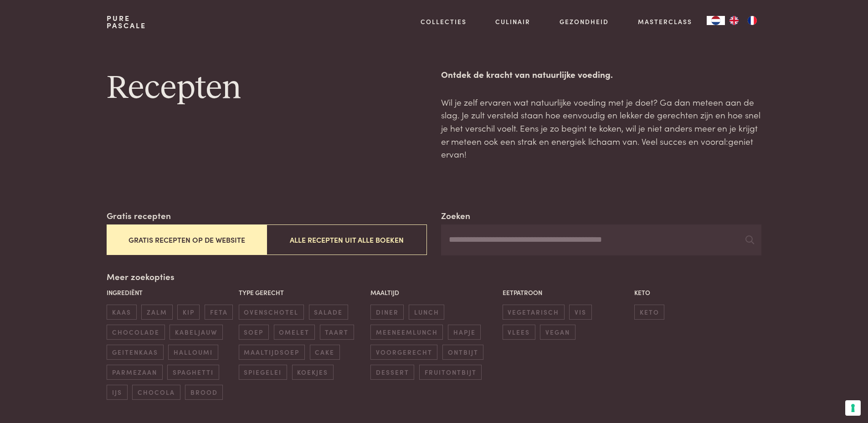 This screenshot has height=423, width=868. I want to click on span: salade, so click(328, 312).